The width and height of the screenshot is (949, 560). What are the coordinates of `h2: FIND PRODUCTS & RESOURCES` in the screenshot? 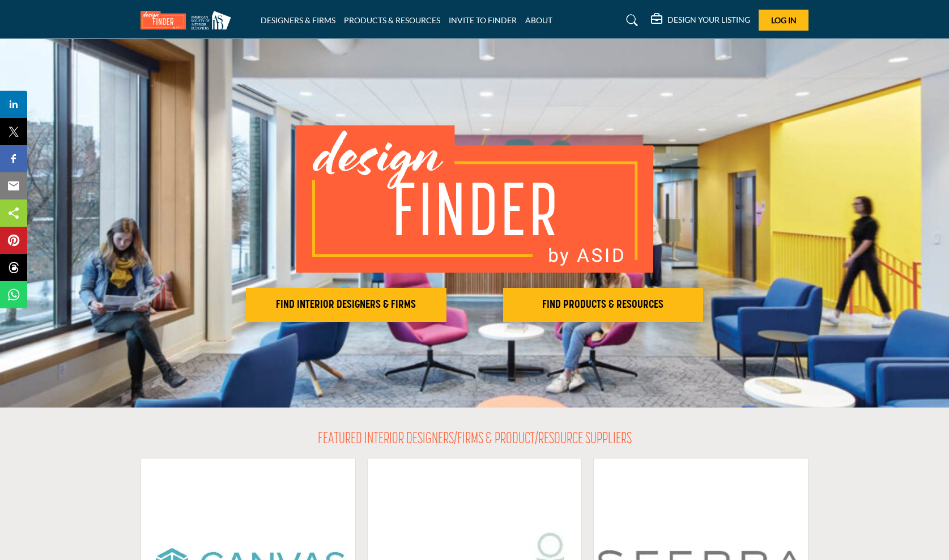 It's located at (603, 305).